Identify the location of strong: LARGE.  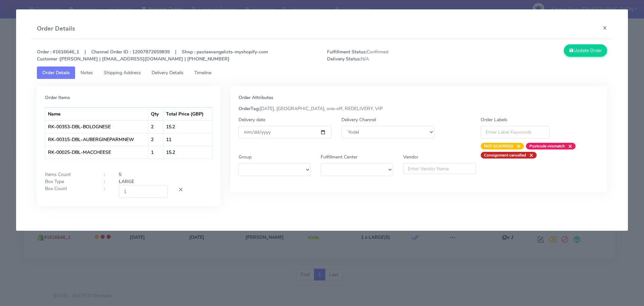
(127, 181).